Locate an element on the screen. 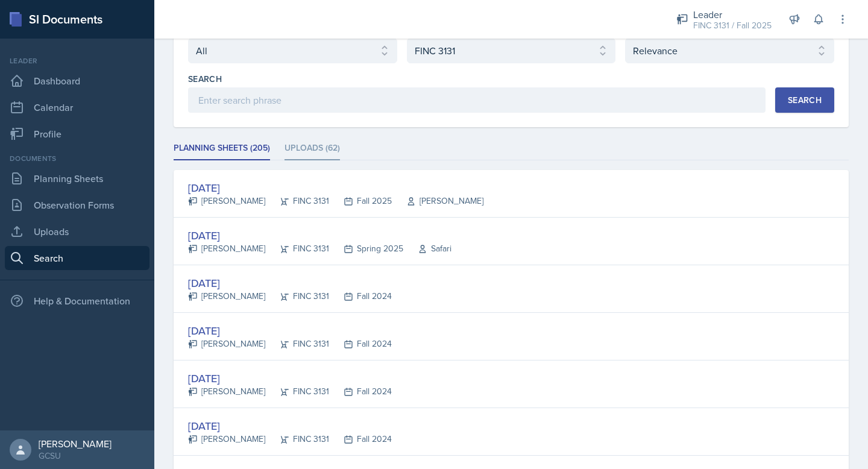 This screenshot has width=868, height=469. a: Observation Forms is located at coordinates (77, 205).